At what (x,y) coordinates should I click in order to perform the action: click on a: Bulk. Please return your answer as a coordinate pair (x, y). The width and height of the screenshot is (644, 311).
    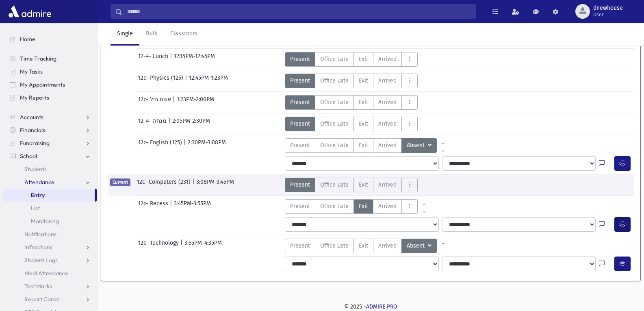
    Looking at the image, I should click on (151, 34).